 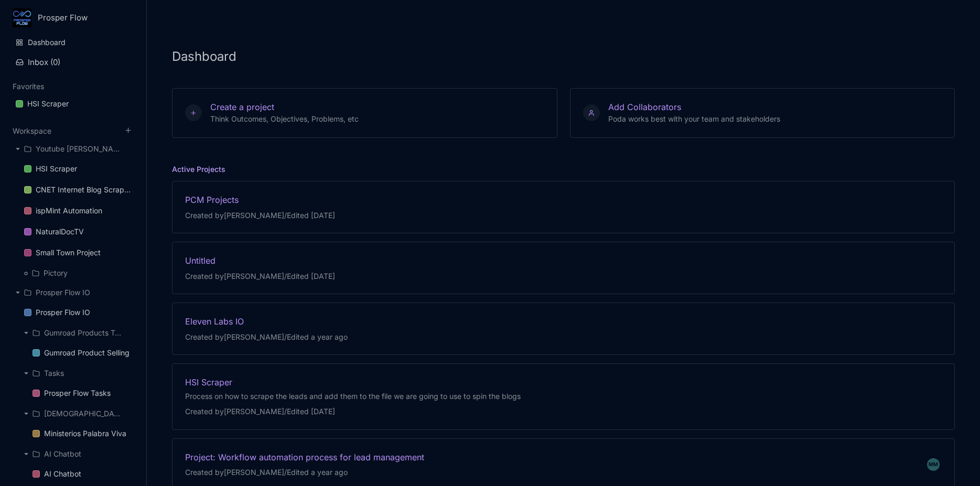 I want to click on a: AI Chatbot, so click(x=82, y=474).